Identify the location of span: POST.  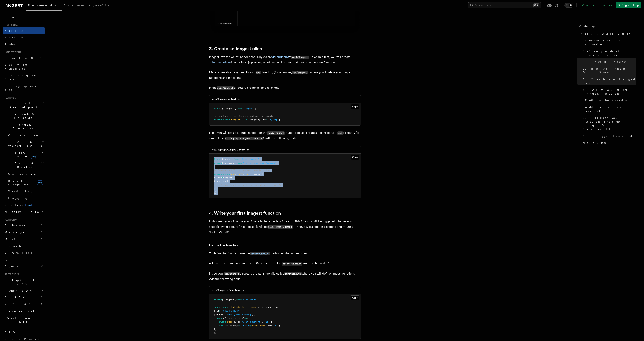
(240, 174).